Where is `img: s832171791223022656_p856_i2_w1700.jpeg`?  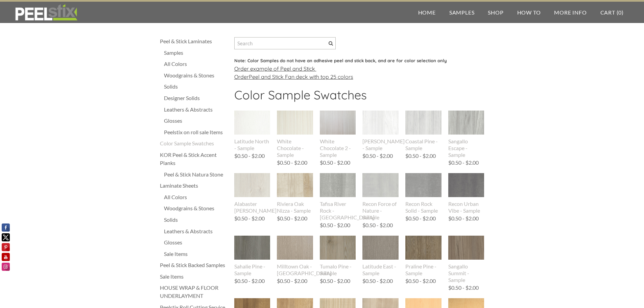
img: s832171791223022656_p856_i2_w1700.jpeg is located at coordinates (252, 248).